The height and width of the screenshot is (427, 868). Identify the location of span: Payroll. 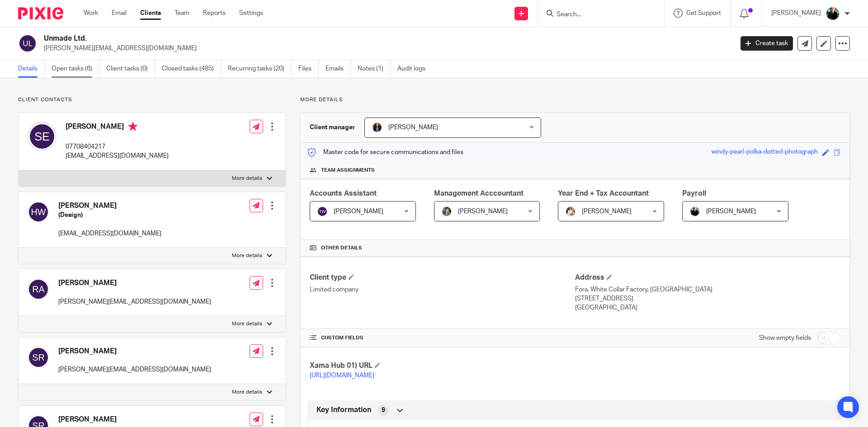
(694, 194).